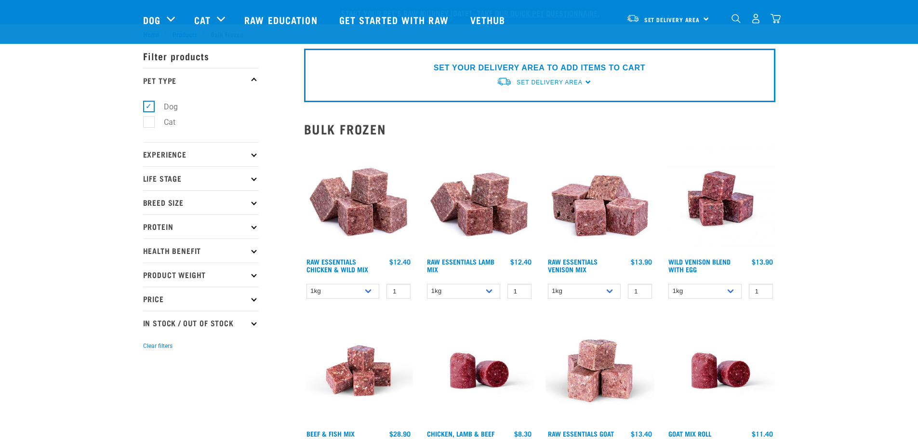  What do you see at coordinates (164, 122) in the screenshot?
I see `label: Cat` at bounding box center [164, 122].